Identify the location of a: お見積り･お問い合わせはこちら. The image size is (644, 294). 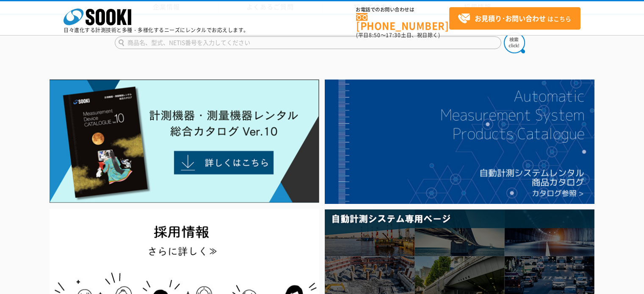
(515, 18).